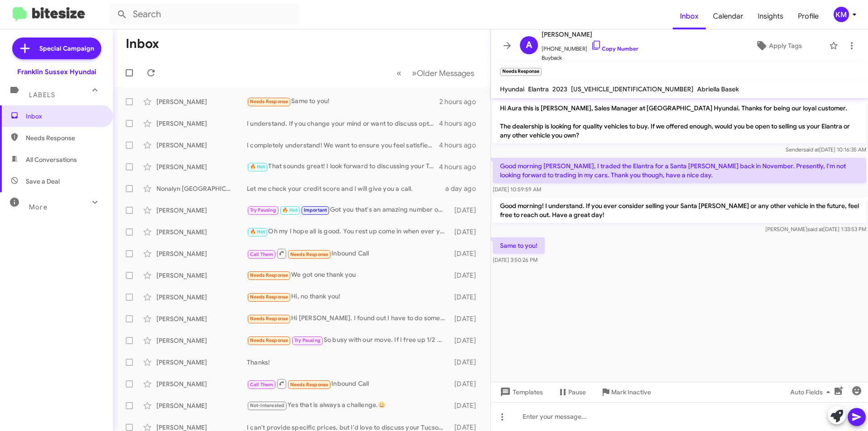 This screenshot has height=431, width=868. Describe the element at coordinates (590, 58) in the screenshot. I see `span: Buyback` at that location.